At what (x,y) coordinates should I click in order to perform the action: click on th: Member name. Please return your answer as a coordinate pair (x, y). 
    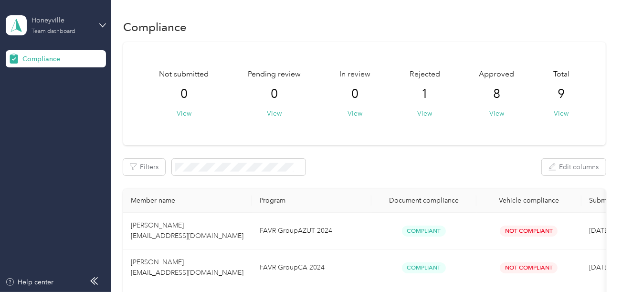
    Looking at the image, I should click on (188, 201).